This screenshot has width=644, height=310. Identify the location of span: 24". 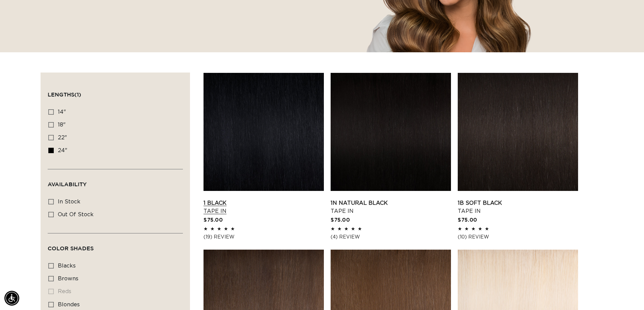
(62, 151).